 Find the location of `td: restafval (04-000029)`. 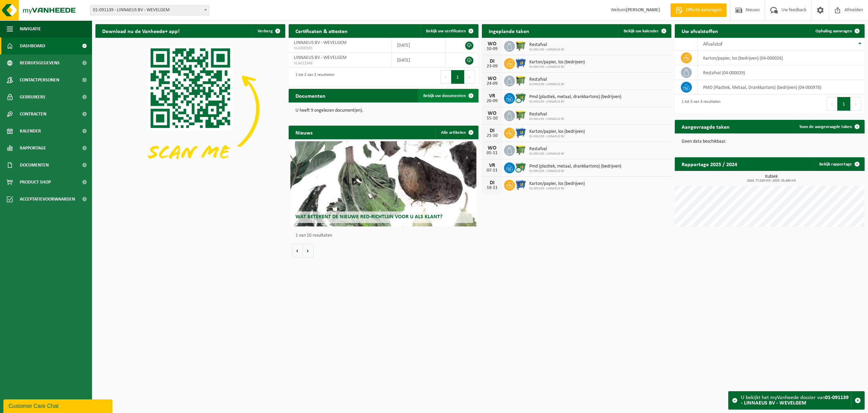

td: restafval (04-000029) is located at coordinates (781, 73).